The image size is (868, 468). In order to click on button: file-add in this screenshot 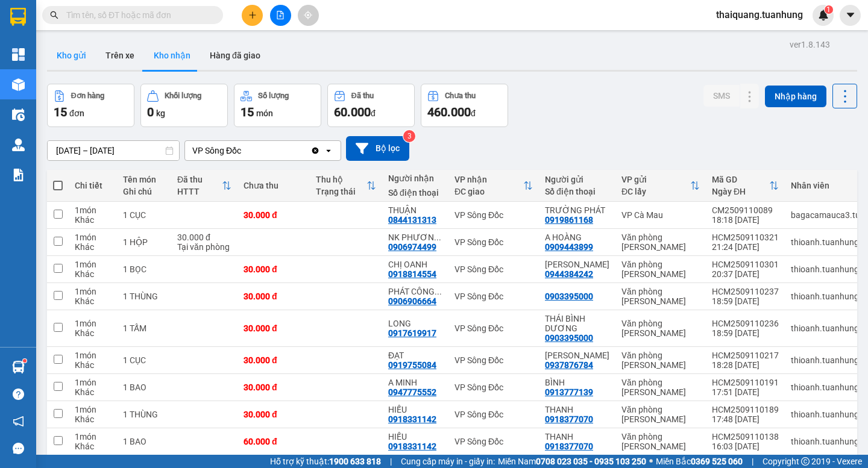, I will do `click(280, 15)`.